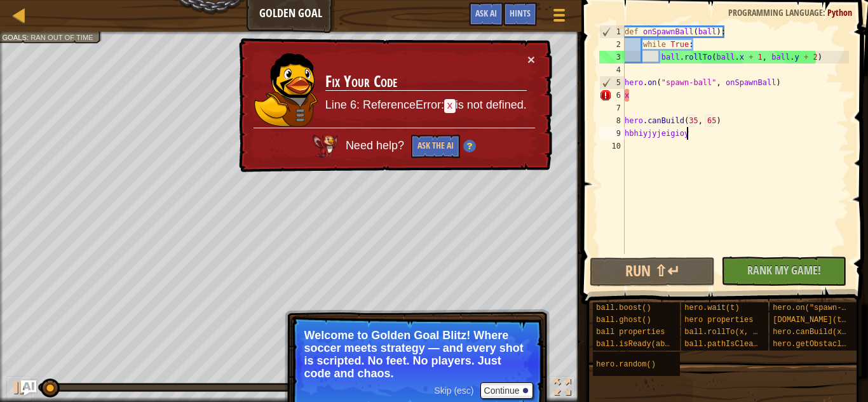 This screenshot has width=868, height=402. I want to click on img: AI, so click(326, 146).